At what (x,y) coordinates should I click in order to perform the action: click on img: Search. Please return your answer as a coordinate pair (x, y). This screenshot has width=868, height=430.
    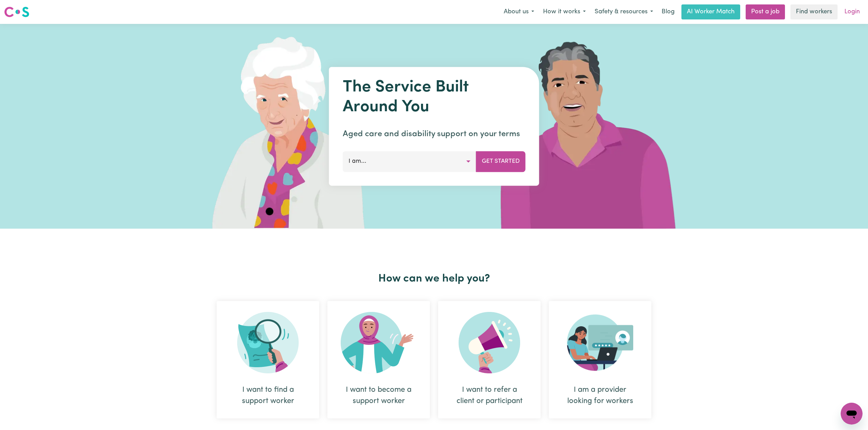
    Looking at the image, I should click on (268, 343).